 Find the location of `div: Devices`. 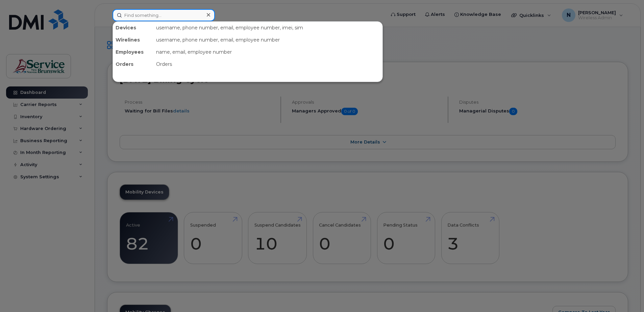

div: Devices is located at coordinates (133, 28).